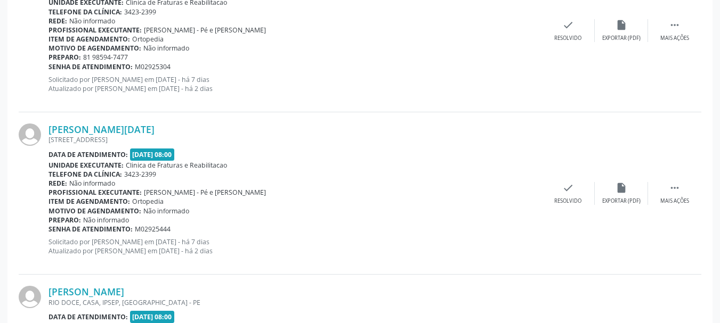 This screenshot has height=323, width=720. I want to click on span: M02925444, so click(152, 229).